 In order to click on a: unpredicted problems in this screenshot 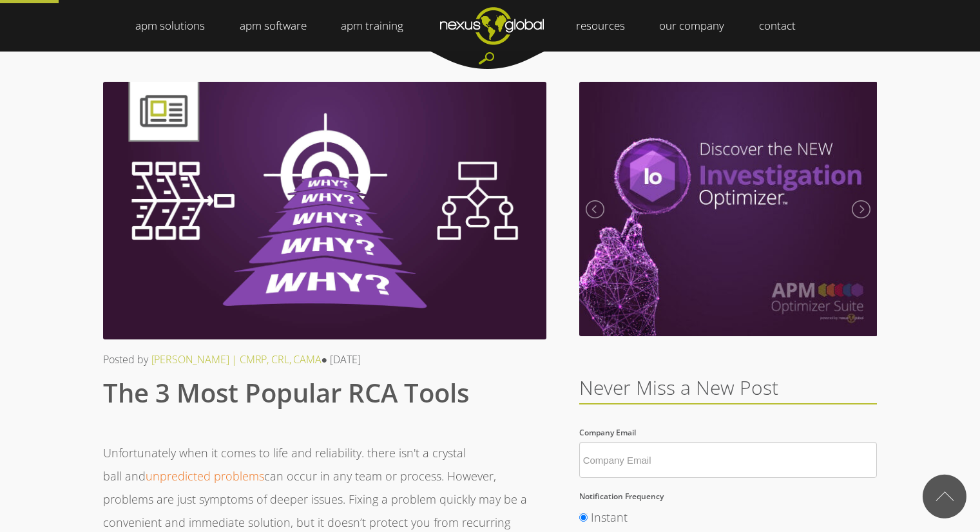, I will do `click(204, 476)`.